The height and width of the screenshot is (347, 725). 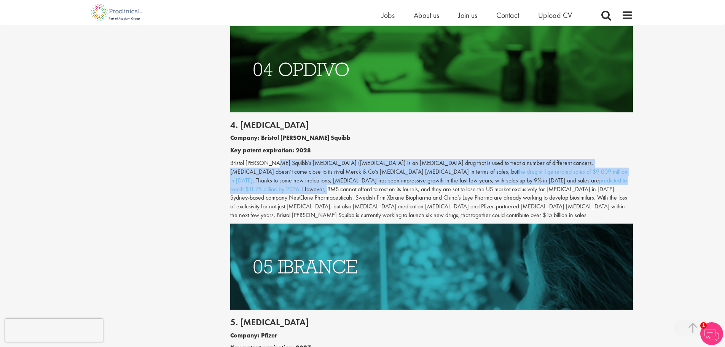 I want to click on span: Join us, so click(x=468, y=15).